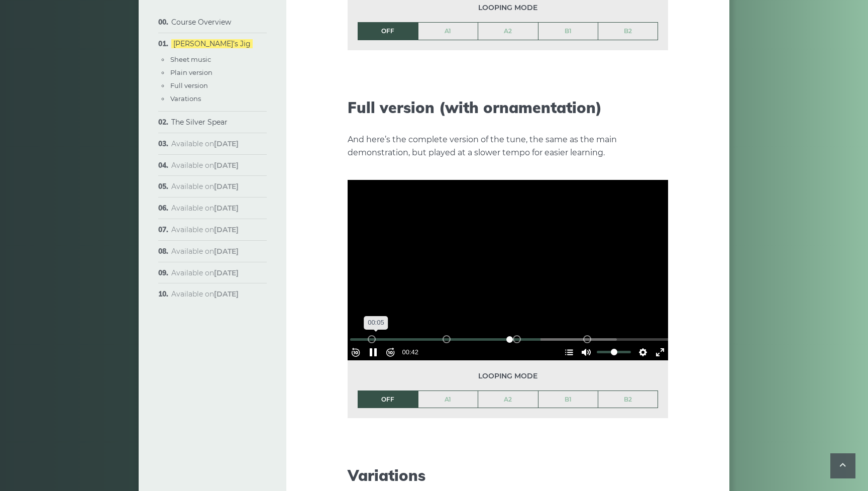 Image resolution: width=868 pixels, height=491 pixels. What do you see at coordinates (508, 108) in the screenshot?
I see `h2: Full version (with ornamentation)` at bounding box center [508, 108].